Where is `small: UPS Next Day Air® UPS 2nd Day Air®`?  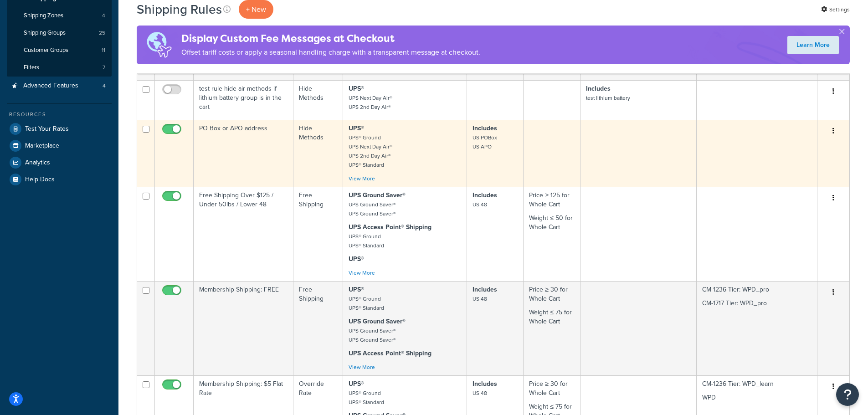 small: UPS Next Day Air® UPS 2nd Day Air® is located at coordinates (370, 102).